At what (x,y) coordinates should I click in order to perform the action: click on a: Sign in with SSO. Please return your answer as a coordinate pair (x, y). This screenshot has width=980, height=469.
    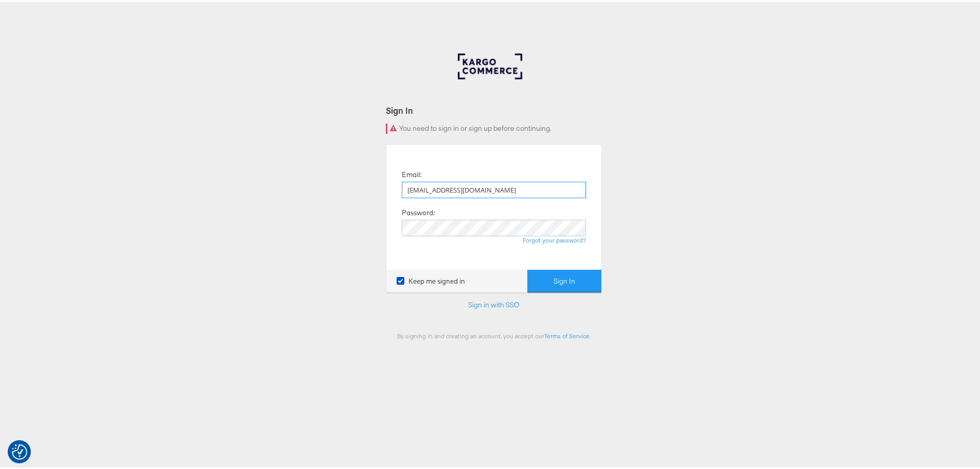
    Looking at the image, I should click on (494, 303).